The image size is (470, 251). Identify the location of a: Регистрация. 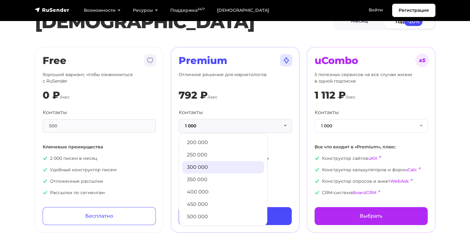
(414, 10).